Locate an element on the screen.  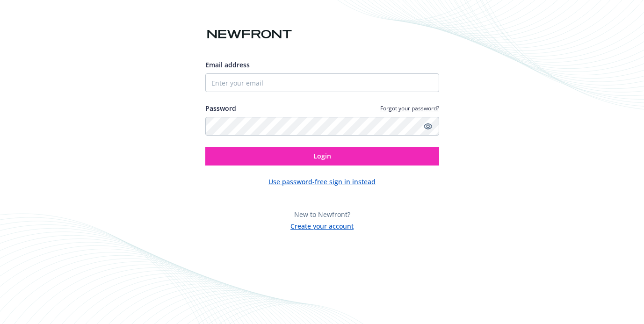
button: Create your account is located at coordinates (322, 225).